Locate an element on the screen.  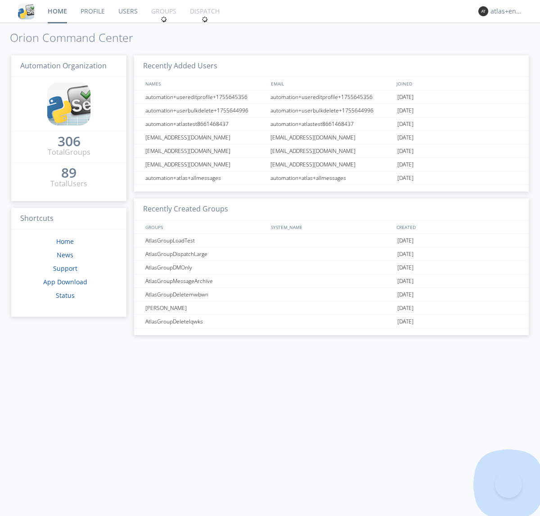
h3: Recently Added Users is located at coordinates (331, 66).